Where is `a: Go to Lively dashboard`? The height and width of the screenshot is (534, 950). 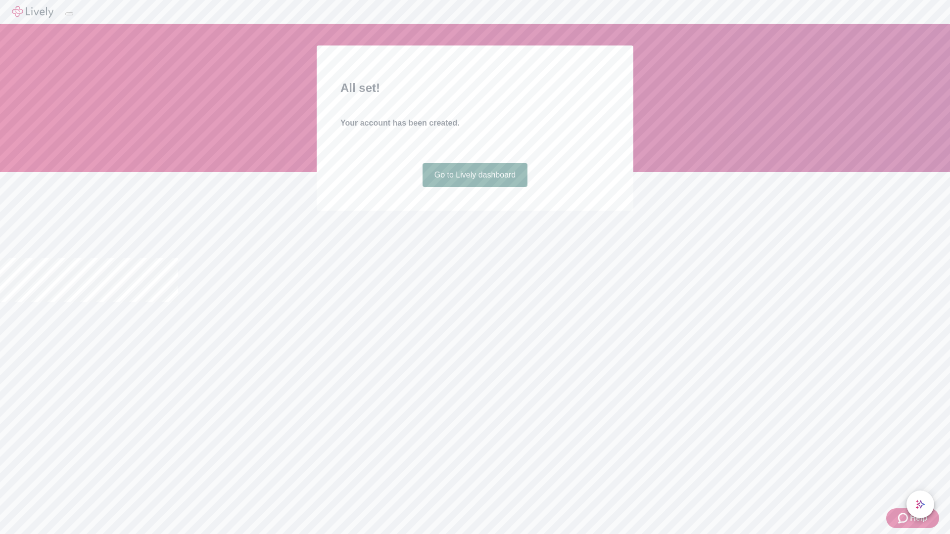 a: Go to Lively dashboard is located at coordinates (475, 175).